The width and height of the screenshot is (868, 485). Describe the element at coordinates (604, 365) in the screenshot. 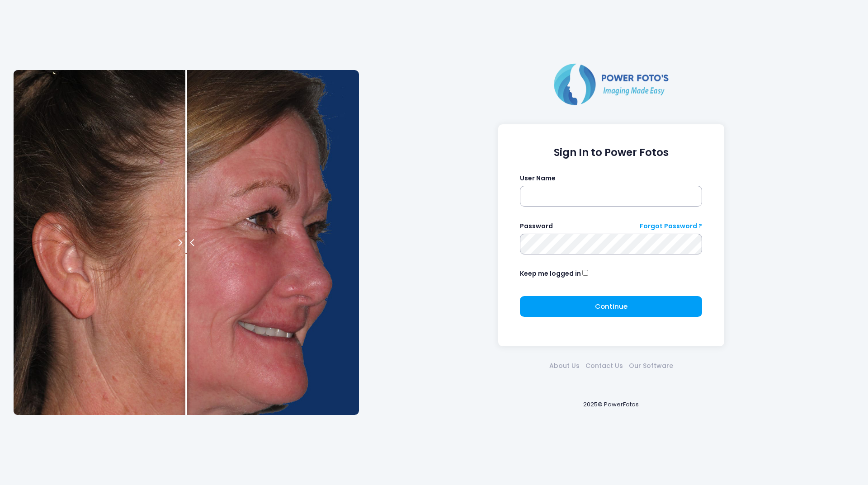

I see `a: Contact Us` at that location.